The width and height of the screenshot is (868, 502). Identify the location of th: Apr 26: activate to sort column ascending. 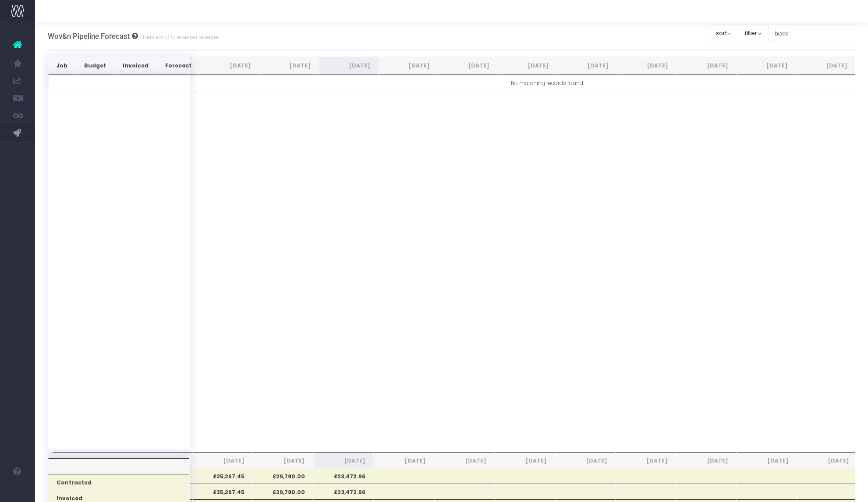
(826, 65).